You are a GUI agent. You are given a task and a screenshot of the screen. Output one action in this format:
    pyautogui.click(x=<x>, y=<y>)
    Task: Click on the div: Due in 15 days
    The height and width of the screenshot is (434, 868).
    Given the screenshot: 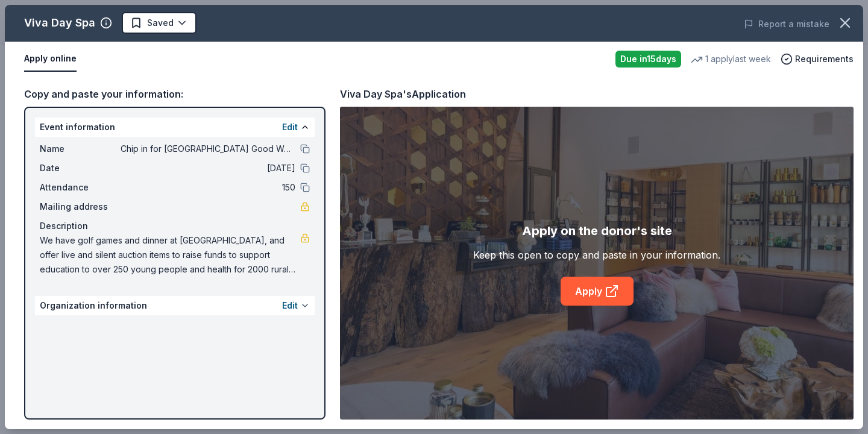 What is the action you would take?
    pyautogui.click(x=648, y=59)
    